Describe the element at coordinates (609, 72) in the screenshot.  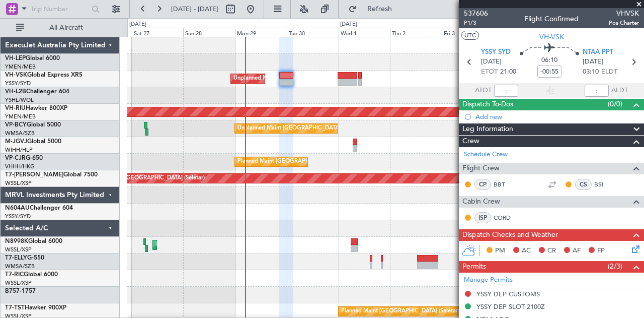
I see `span: ELDT` at that location.